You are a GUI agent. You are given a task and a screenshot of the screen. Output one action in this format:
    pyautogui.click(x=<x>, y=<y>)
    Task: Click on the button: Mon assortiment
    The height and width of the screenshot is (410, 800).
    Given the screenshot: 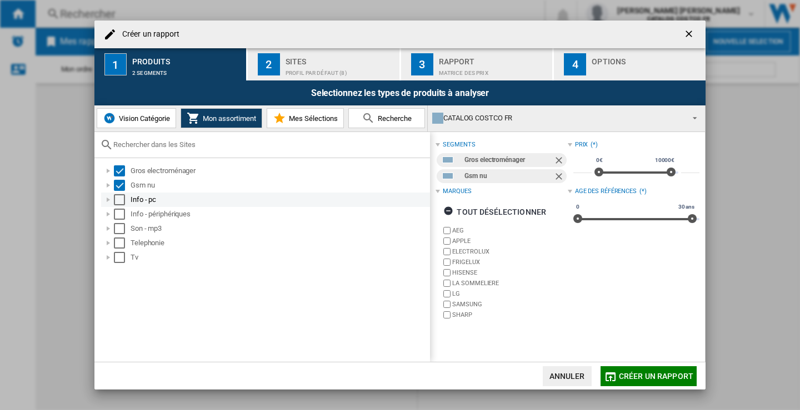 What is the action you would take?
    pyautogui.click(x=221, y=118)
    